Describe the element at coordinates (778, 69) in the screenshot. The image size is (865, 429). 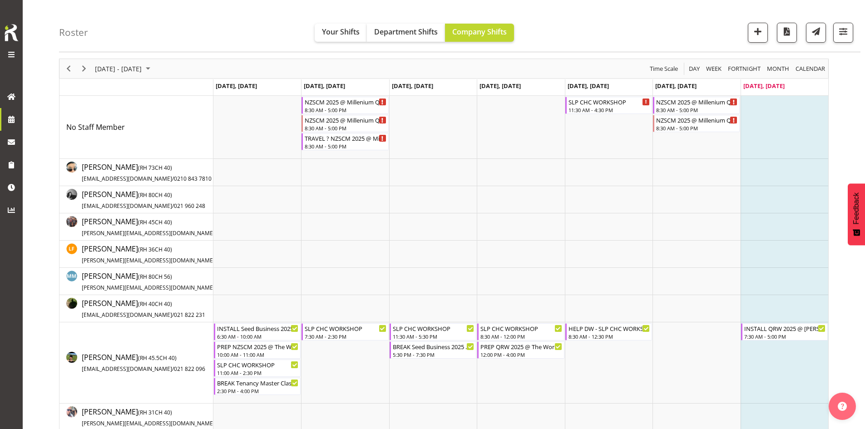
I see `button: Timeline Month` at that location.